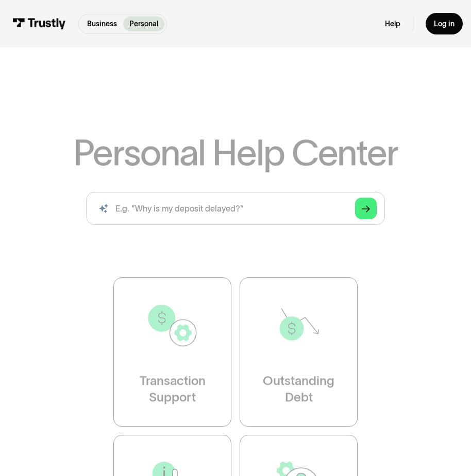 The width and height of the screenshot is (471, 476). Describe the element at coordinates (173, 389) in the screenshot. I see `div: Transaction Support` at that location.